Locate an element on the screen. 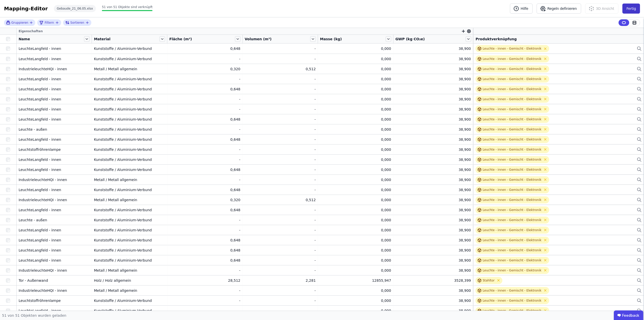  div: Tor - Außenwand is located at coordinates (54, 281).